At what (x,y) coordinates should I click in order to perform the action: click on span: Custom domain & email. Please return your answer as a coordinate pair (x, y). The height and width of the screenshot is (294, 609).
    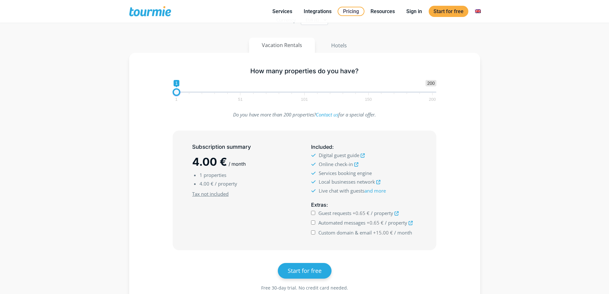
    Looking at the image, I should click on (345, 232).